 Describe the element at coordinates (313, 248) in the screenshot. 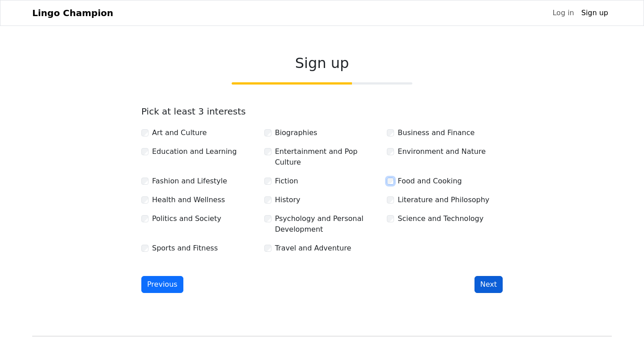

I see `label: Travel and Adventure` at that location.